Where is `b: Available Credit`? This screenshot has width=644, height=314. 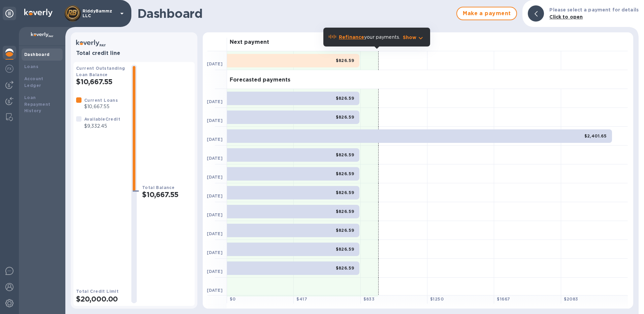
b: Available Credit is located at coordinates (102, 119).